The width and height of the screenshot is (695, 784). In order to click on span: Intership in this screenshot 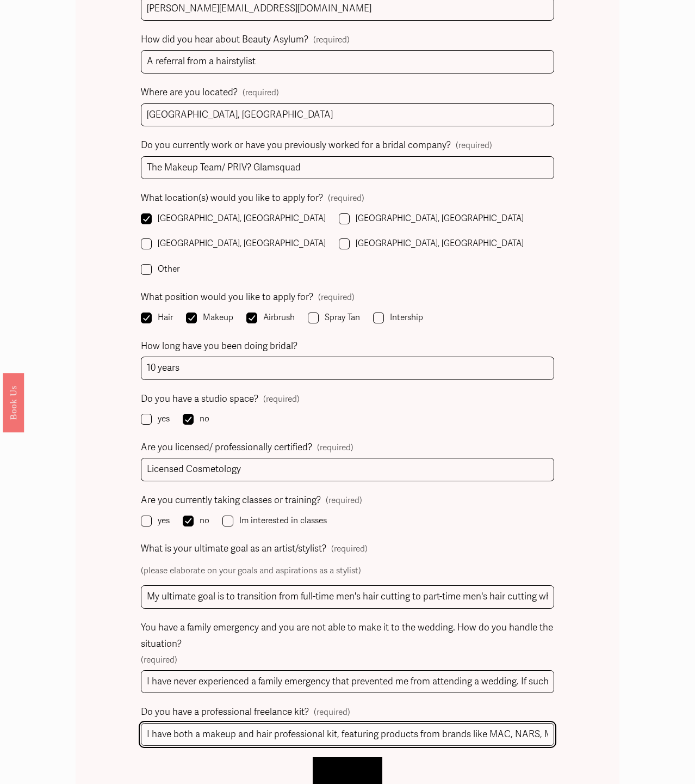, I will do `click(407, 317)`.